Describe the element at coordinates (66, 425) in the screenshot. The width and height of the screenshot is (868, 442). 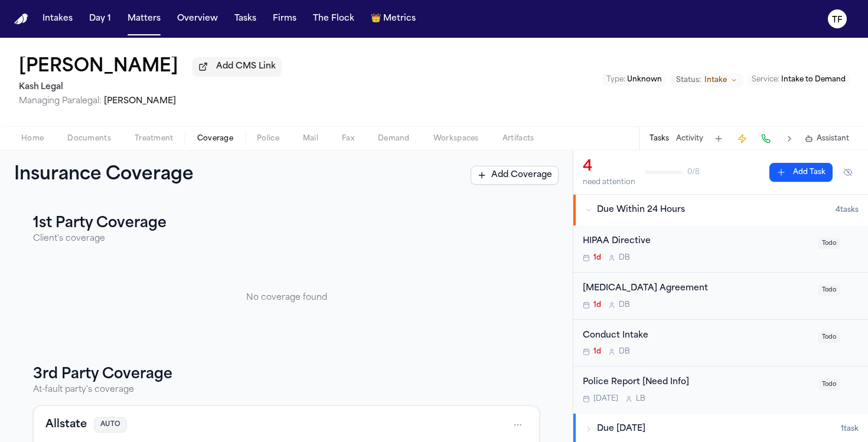
I see `button: View coverage details` at that location.